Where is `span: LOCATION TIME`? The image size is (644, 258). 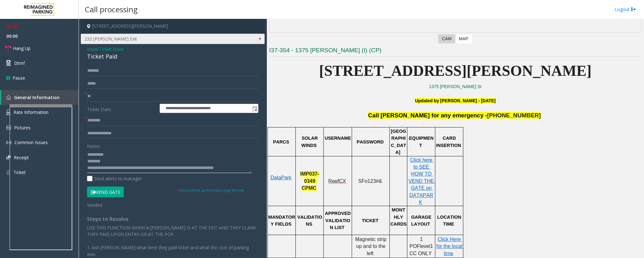
span: LOCATION TIME is located at coordinates (450, 220).